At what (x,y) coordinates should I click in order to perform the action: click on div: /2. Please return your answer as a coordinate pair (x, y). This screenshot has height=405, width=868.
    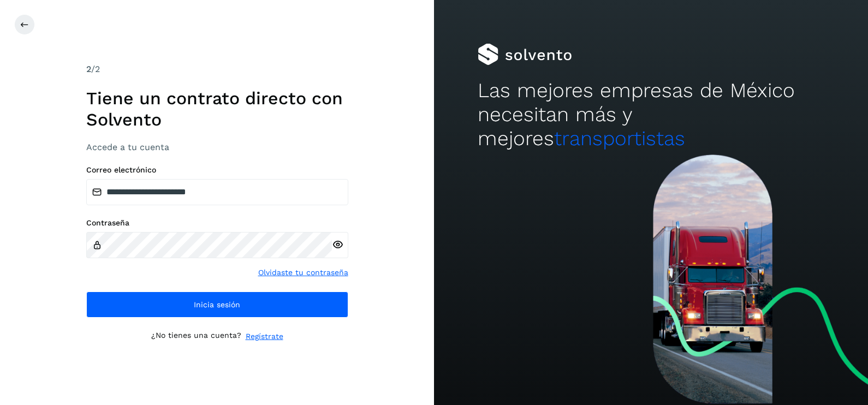
    Looking at the image, I should click on (217, 70).